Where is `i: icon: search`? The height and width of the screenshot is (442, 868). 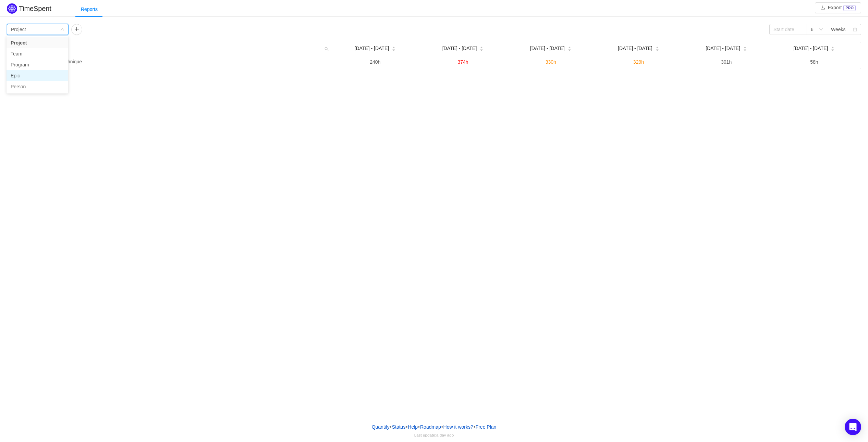
i: icon: search is located at coordinates (326, 48).